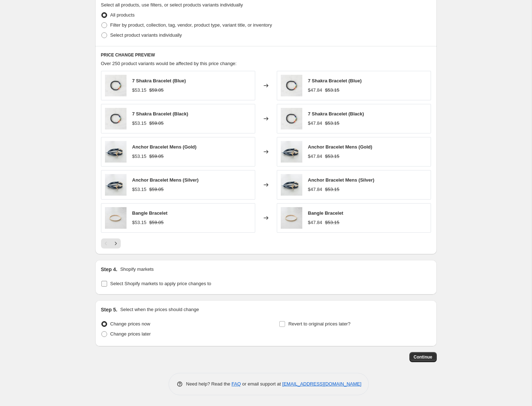  Describe the element at coordinates (236, 383) in the screenshot. I see `a: FAQ` at that location.